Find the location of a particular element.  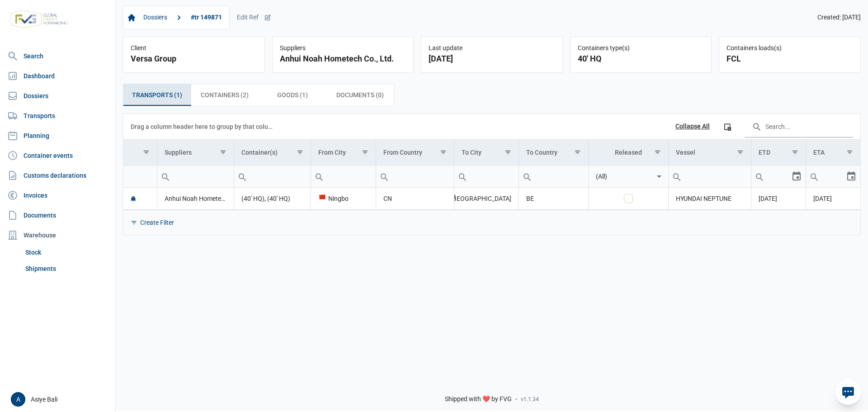

div: FCL is located at coordinates (789, 59).